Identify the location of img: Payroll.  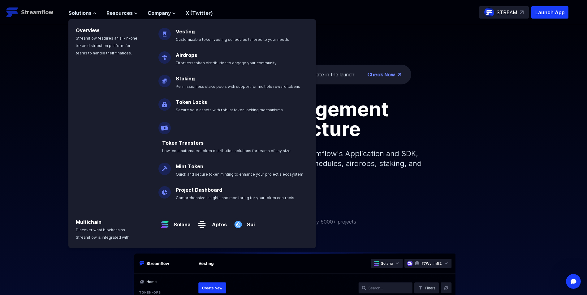
(165, 126).